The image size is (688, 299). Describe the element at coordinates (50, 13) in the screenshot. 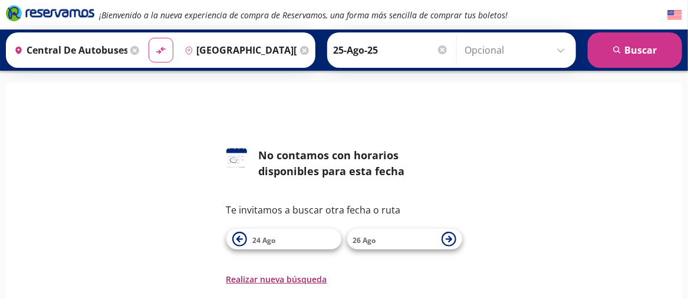

I see `i: Brand Logo` at that location.